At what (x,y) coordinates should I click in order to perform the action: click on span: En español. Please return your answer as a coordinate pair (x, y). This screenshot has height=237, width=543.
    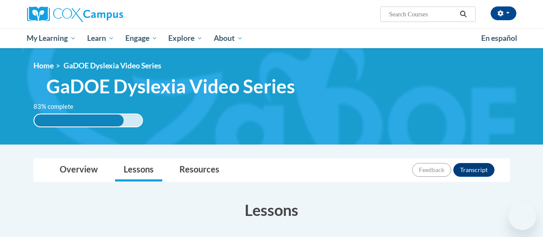
    Looking at the image, I should click on (499, 38).